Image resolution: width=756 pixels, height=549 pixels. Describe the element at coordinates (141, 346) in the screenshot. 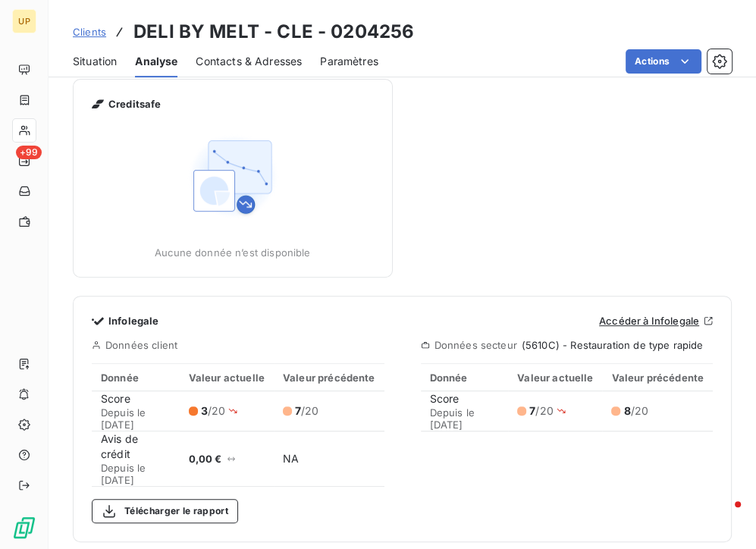

I see `span: Données client` at that location.